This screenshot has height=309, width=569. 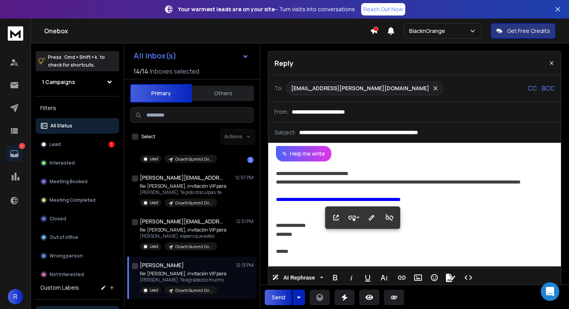 What do you see at coordinates (368, 278) in the screenshot?
I see `button: Underline (⌘U)` at bounding box center [368, 278].